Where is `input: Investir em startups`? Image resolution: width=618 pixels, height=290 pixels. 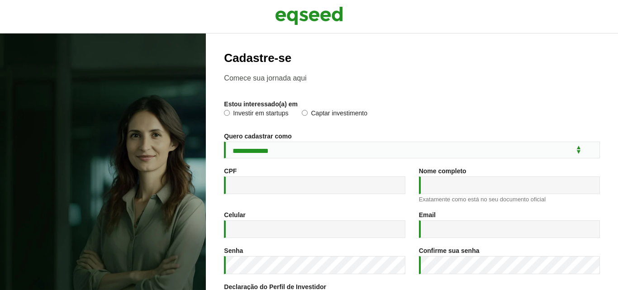 input: Investir em startups is located at coordinates (227, 113).